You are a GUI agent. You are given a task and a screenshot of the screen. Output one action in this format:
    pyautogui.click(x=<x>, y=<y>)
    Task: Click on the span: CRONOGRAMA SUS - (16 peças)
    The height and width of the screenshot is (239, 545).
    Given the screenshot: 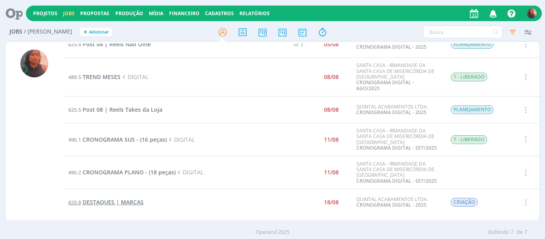 What is the action you would take?
    pyautogui.click(x=124, y=139)
    